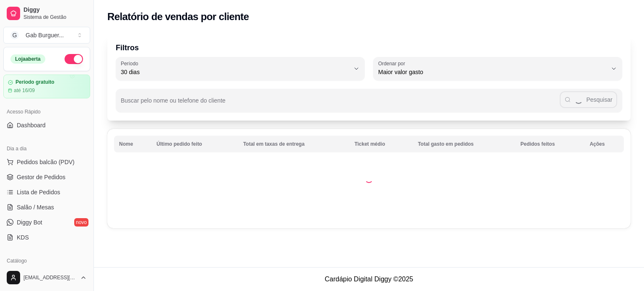 The image size is (644, 291). What do you see at coordinates (24, 90) in the screenshot?
I see `article: até 16/09` at bounding box center [24, 90].